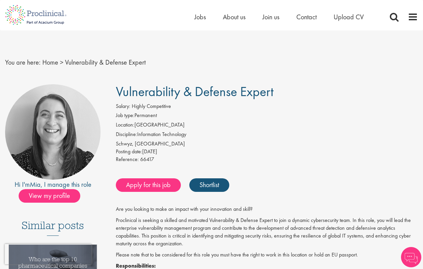 This screenshot has width=423, height=269. I want to click on a: breadcrumb link, so click(50, 62).